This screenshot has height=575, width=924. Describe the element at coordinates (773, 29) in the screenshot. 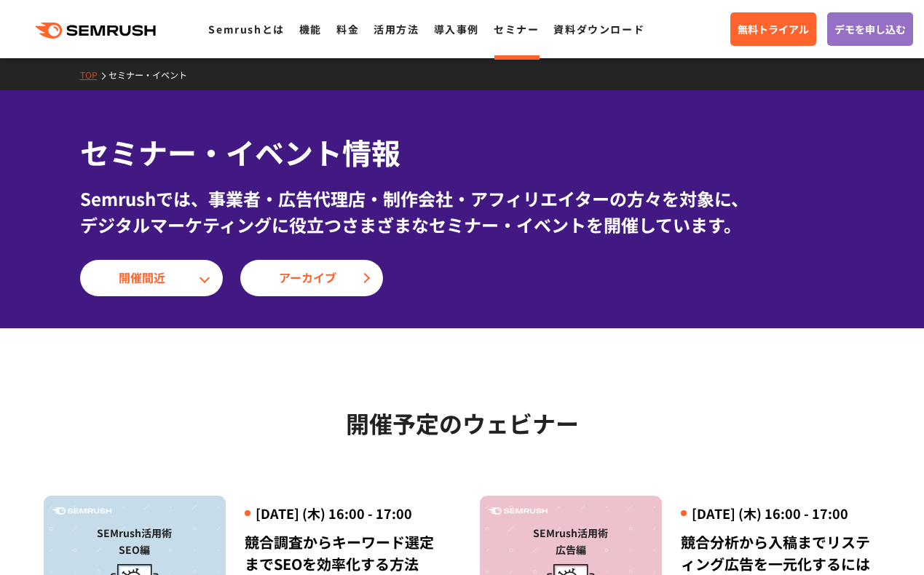

I see `span: 無料トライアル` at that location.